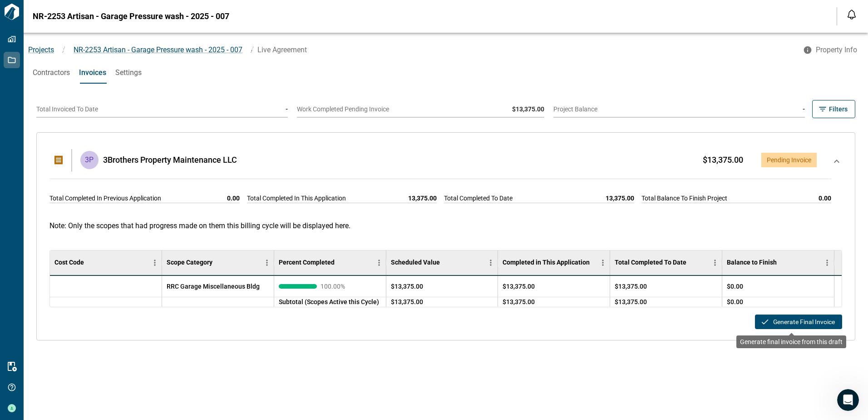 The height and width of the screenshot is (420, 868). Describe the element at coordinates (335, 286) in the screenshot. I see `span: 100.00 %` at that location.